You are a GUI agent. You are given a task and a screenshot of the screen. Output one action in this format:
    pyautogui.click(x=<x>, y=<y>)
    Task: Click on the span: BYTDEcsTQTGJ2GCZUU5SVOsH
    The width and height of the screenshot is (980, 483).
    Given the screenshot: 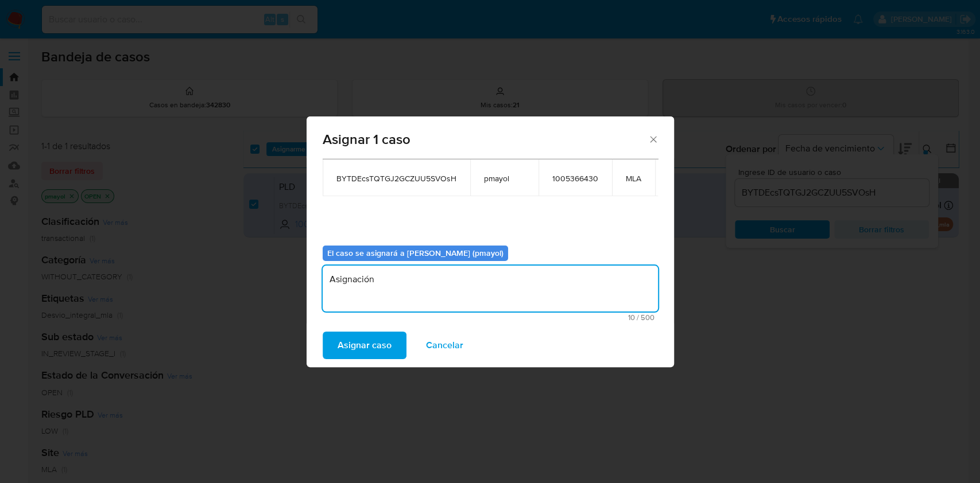 What is the action you would take?
    pyautogui.click(x=397, y=178)
    